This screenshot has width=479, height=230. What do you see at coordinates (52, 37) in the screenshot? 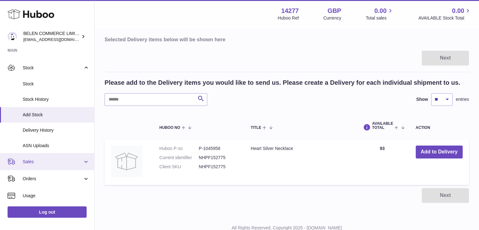
I see `div: BELEN COMMERCE LIMITED` at bounding box center [52, 37].